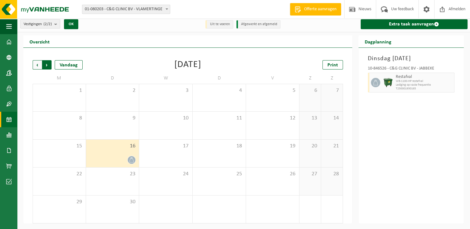  What do you see at coordinates (273, 78) in the screenshot?
I see `td: V` at bounding box center [273, 78].